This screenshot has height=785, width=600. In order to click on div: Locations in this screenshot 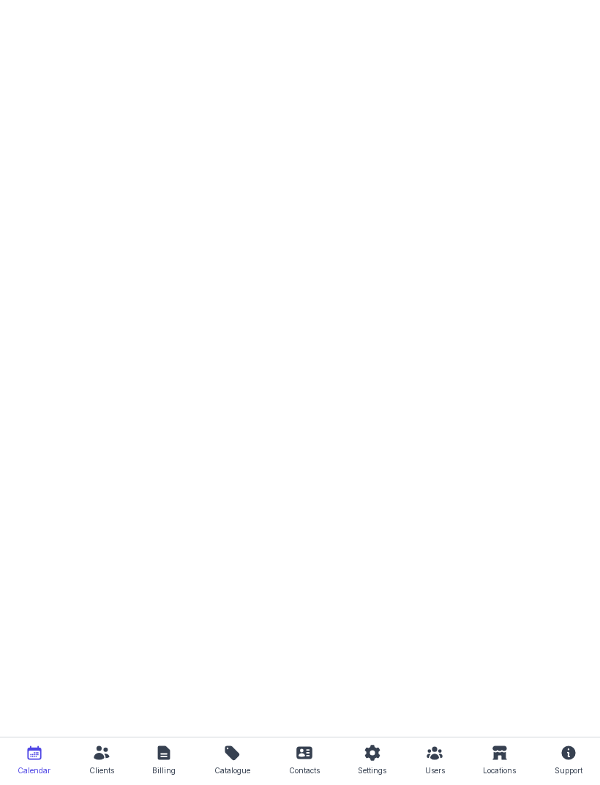, I will do `click(499, 771)`.